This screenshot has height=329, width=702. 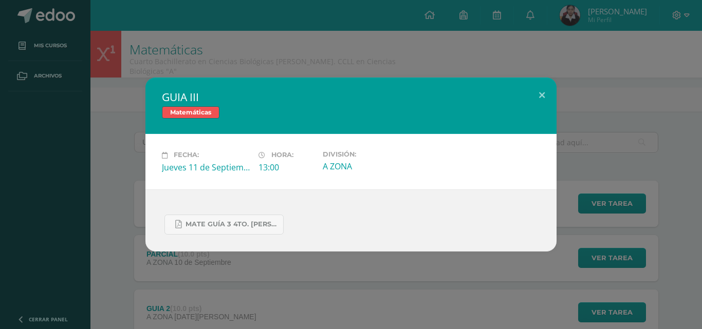 I want to click on div: 13:00, so click(x=286, y=167).